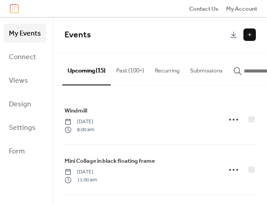  Describe the element at coordinates (76, 111) in the screenshot. I see `a: Windmill` at that location.